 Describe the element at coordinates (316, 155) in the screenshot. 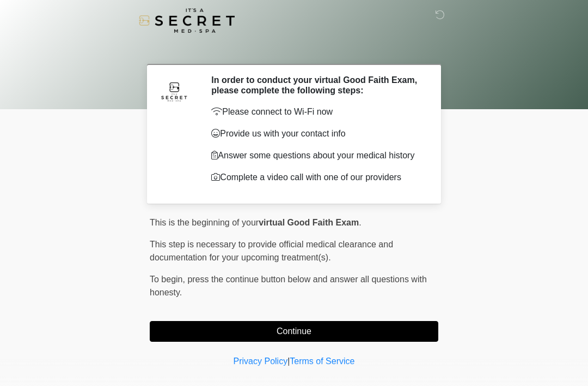

I see `p: Answer some questions about your medical history` at that location.